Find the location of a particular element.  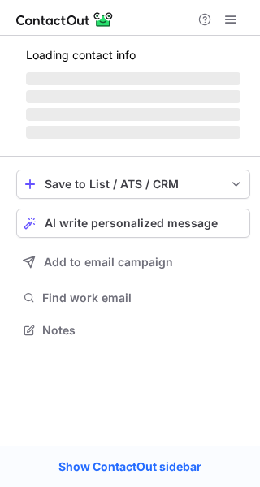

button: Find work email is located at coordinates (133, 298).